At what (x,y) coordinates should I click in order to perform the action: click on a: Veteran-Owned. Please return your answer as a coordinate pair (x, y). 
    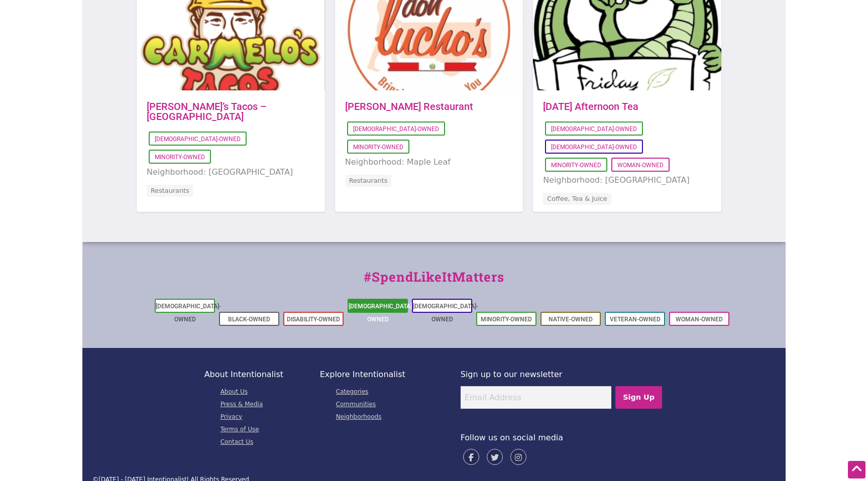
    Looking at the image, I should click on (635, 319).